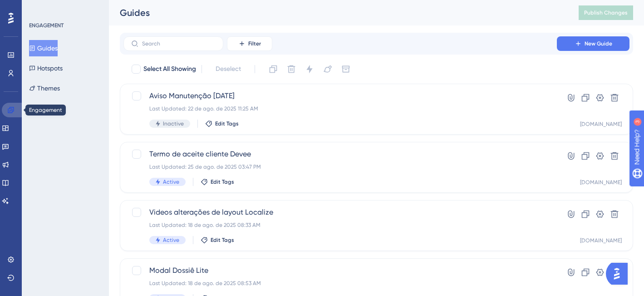 This screenshot has height=296, width=644. Describe the element at coordinates (340, 212) in the screenshot. I see `span: Videos alterações de layout Localize` at that location.